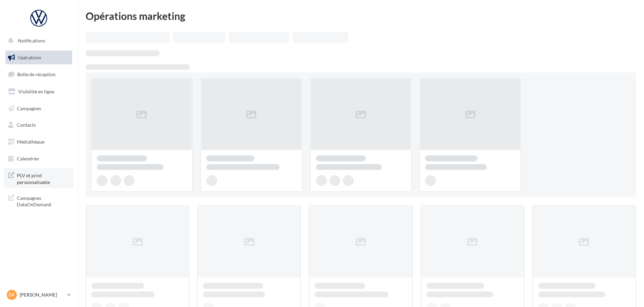 The width and height of the screenshot is (644, 307). What do you see at coordinates (36, 92) in the screenshot?
I see `span: Visibilité en ligne` at bounding box center [36, 92].